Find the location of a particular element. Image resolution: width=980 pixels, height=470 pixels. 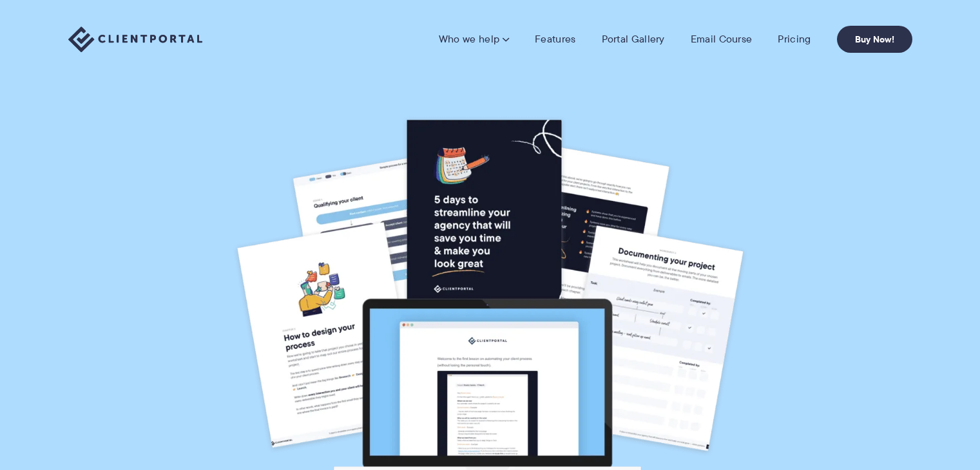

a: Pricing is located at coordinates (794, 40).